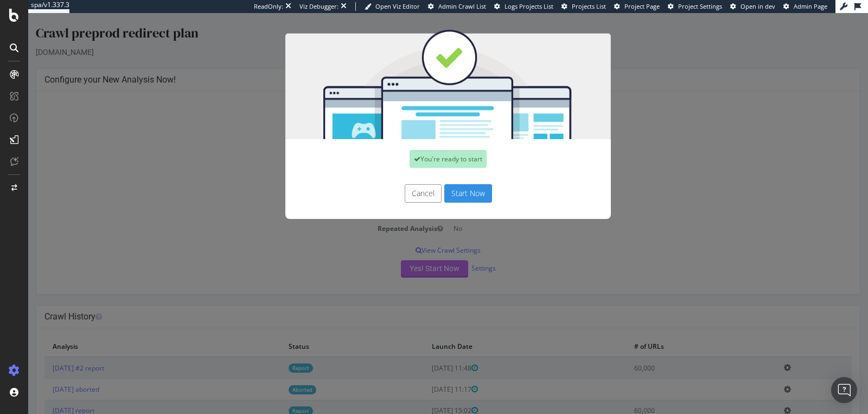 The image size is (868, 414). Describe the element at coordinates (584, 6) in the screenshot. I see `a: Projects List` at that location.